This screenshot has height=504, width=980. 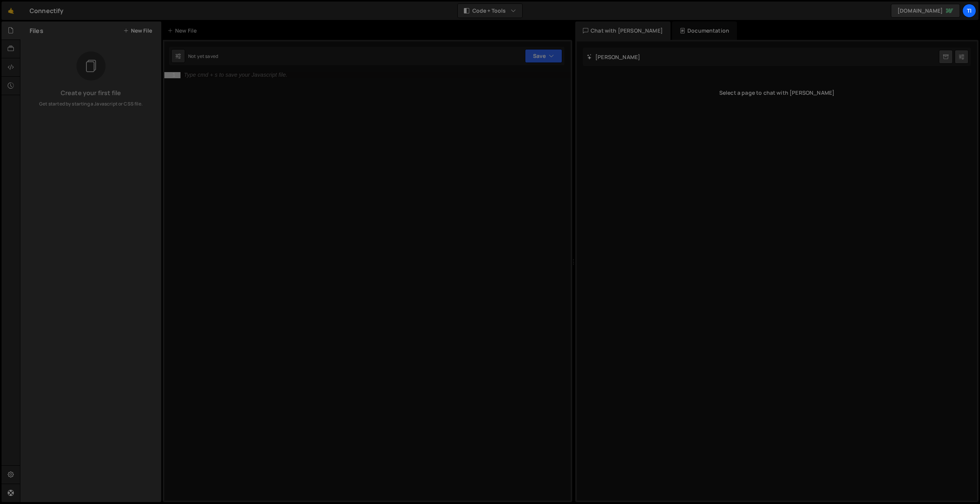 I want to click on div: Connectify, so click(x=46, y=11).